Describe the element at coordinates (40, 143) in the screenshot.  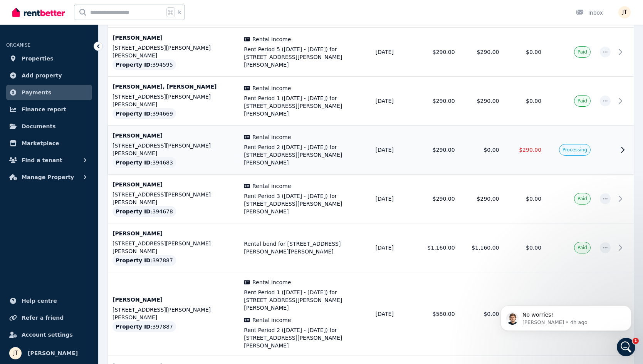
I see `span: Marketplace` at that location.